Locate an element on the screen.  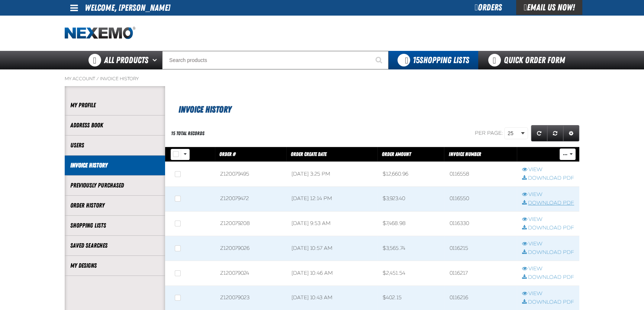
strong: 15 is located at coordinates (416, 60).